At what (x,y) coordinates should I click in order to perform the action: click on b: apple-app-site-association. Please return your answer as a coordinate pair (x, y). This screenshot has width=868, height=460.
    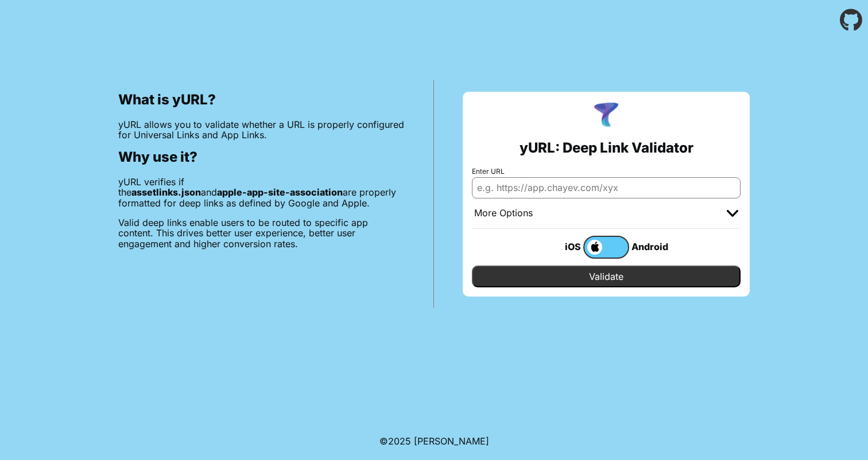
    Looking at the image, I should click on (280, 192).